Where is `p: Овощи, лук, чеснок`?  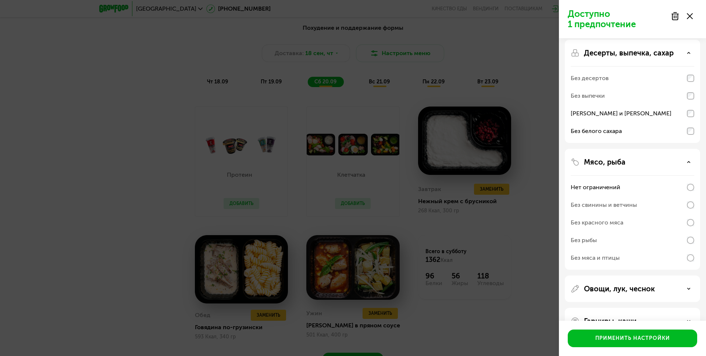
p: Овощи, лук, чеснок is located at coordinates (619, 289).